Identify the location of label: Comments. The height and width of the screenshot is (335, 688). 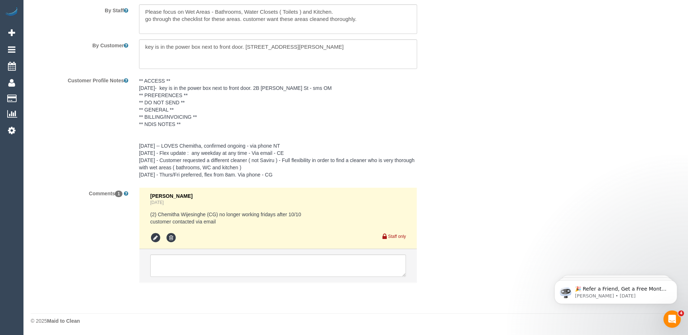
(79, 192).